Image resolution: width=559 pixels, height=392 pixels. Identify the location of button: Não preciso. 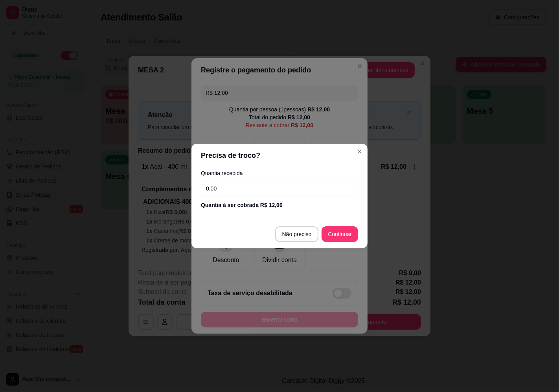
(297, 234).